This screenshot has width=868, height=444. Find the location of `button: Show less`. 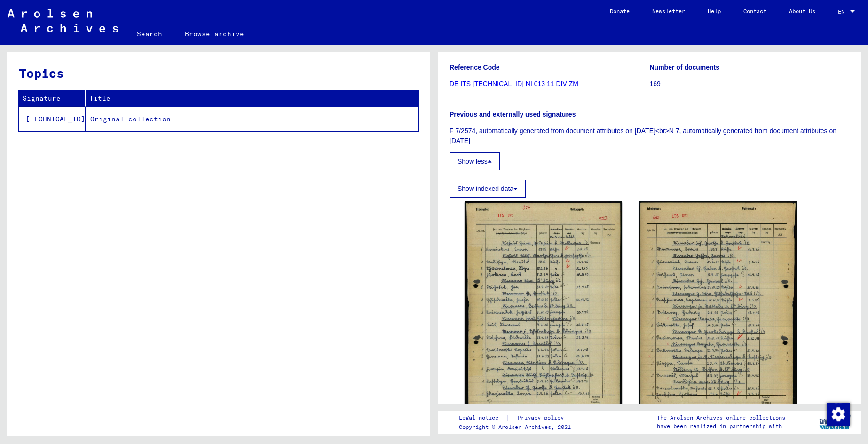

button: Show less is located at coordinates (474, 161).